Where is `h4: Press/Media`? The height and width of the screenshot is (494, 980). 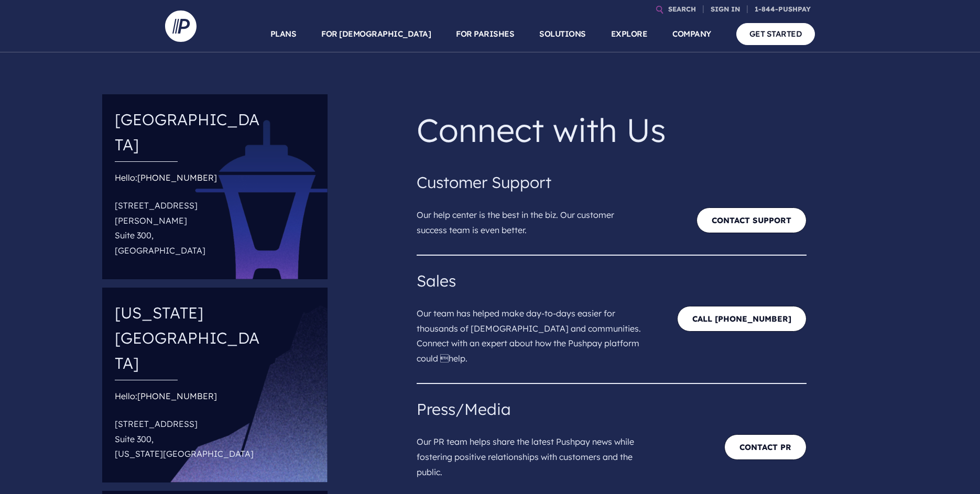
h4: Press/Media is located at coordinates (612, 409).